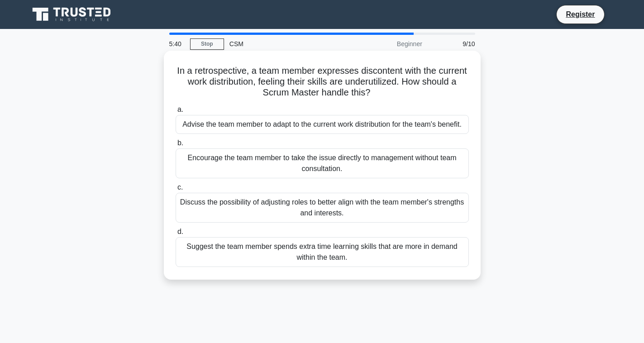 The width and height of the screenshot is (644, 343). I want to click on span: a., so click(180, 109).